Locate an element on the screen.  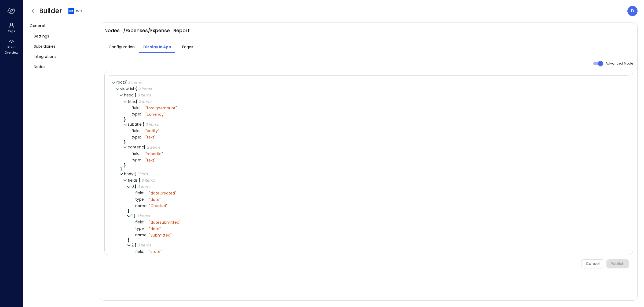
span: head is located at coordinates (129, 95).